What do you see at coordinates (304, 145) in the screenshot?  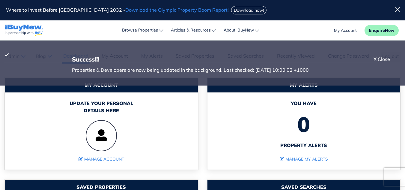 I see `span: property alerts` at bounding box center [304, 145].